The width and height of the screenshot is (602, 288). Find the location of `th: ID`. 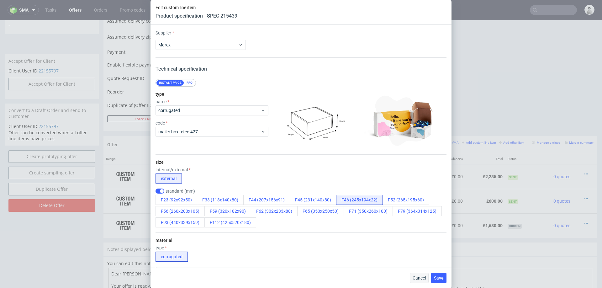

th: ID is located at coordinates (184, 139).